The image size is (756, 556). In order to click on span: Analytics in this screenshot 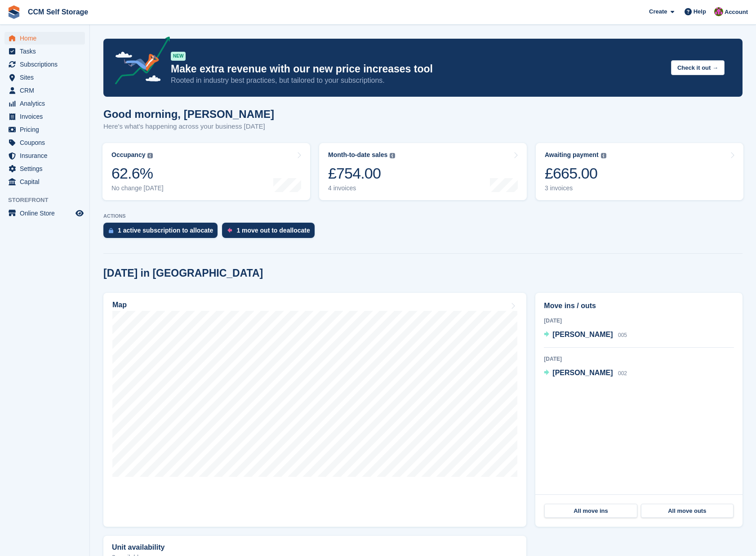, I will do `click(46, 103)`.